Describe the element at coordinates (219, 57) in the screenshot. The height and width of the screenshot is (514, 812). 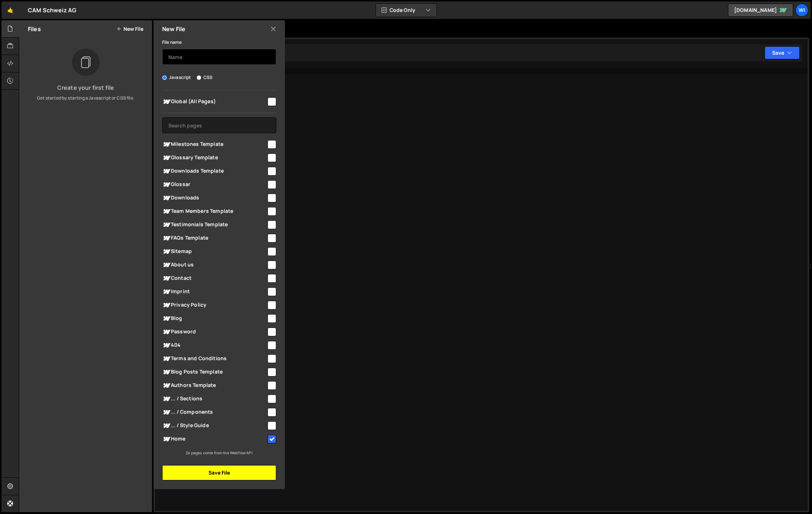
I see `input: Name` at that location.